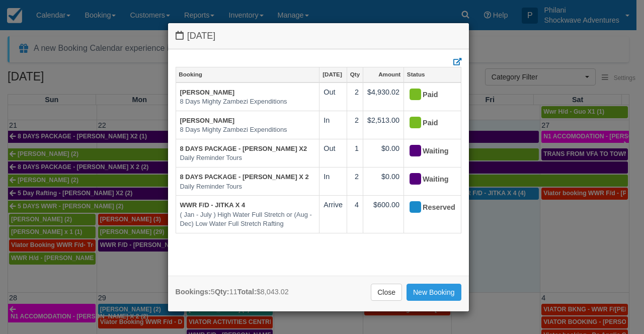  What do you see at coordinates (193, 292) in the screenshot?
I see `strong: Bookings:` at bounding box center [193, 292].